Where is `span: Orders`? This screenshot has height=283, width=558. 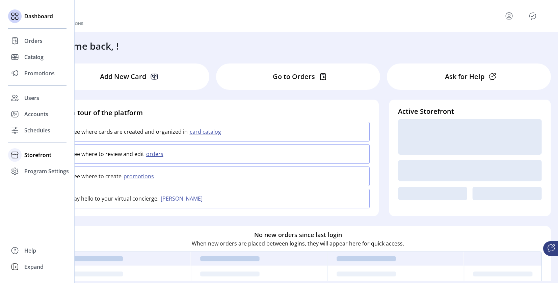 span: Orders is located at coordinates (33, 41).